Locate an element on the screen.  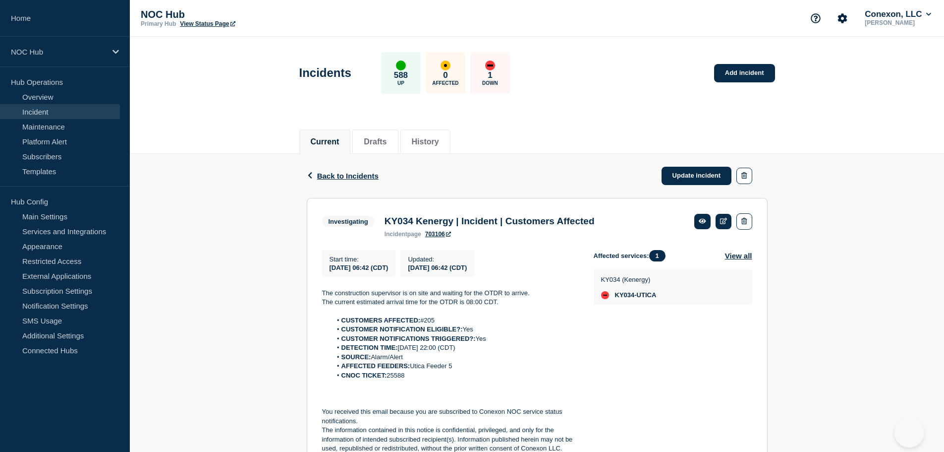
button: Current is located at coordinates (325, 142).